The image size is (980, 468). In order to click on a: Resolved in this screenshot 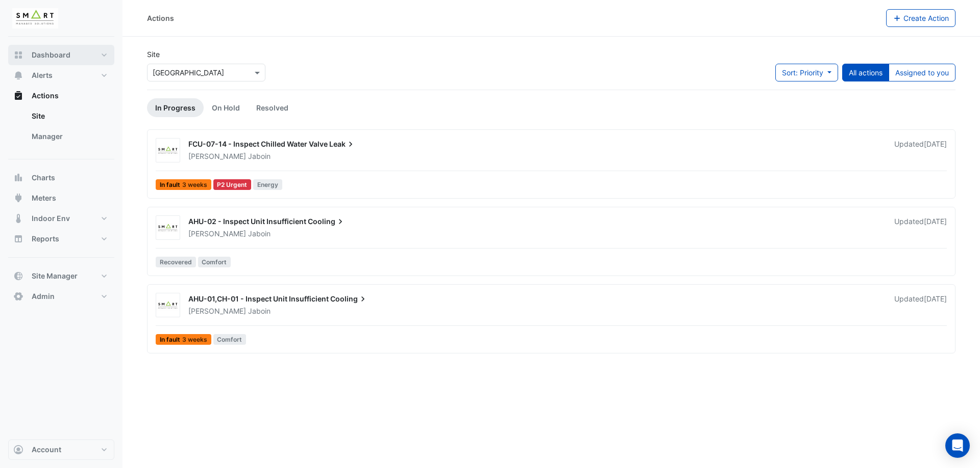, I will do `click(272, 107)`.